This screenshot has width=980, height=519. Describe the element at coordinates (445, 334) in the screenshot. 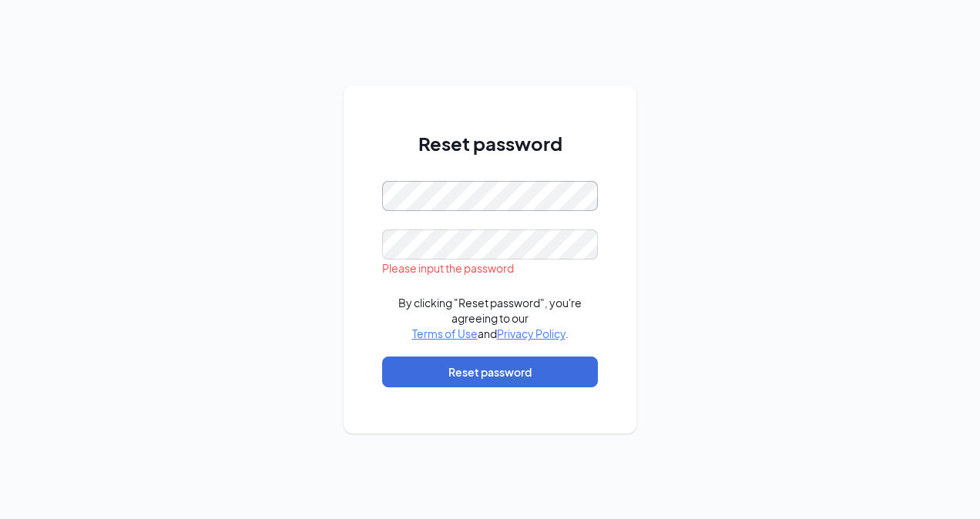

I see `a: Terms of Use` at that location.